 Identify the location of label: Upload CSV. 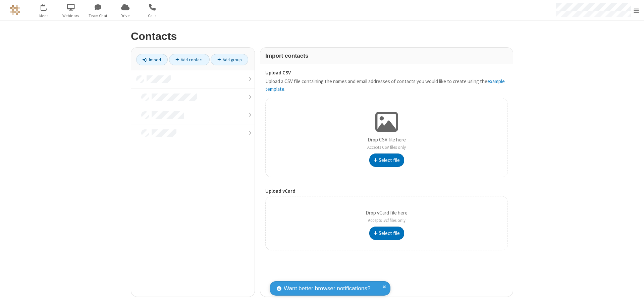
(386, 73).